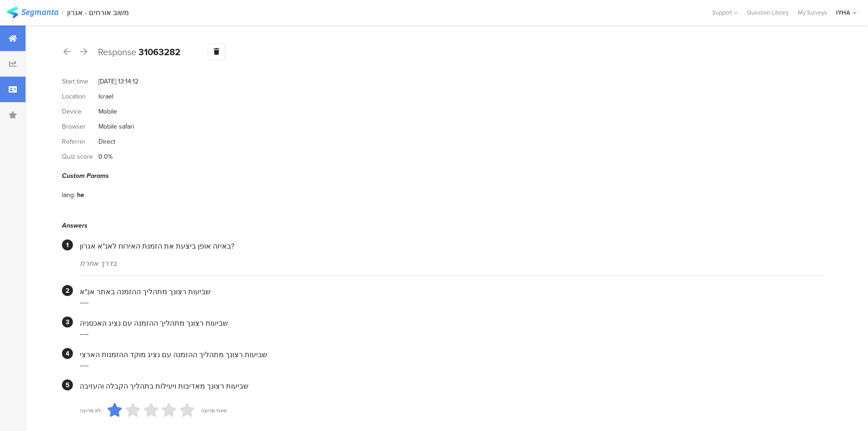 This screenshot has height=431, width=868. I want to click on div: שביעות רצונך מתהליך ההזמנה באתר אנ"א, so click(452, 291).